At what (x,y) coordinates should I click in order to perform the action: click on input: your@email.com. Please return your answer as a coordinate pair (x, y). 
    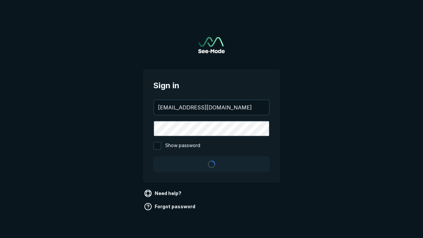
    Looking at the image, I should click on (212, 107).